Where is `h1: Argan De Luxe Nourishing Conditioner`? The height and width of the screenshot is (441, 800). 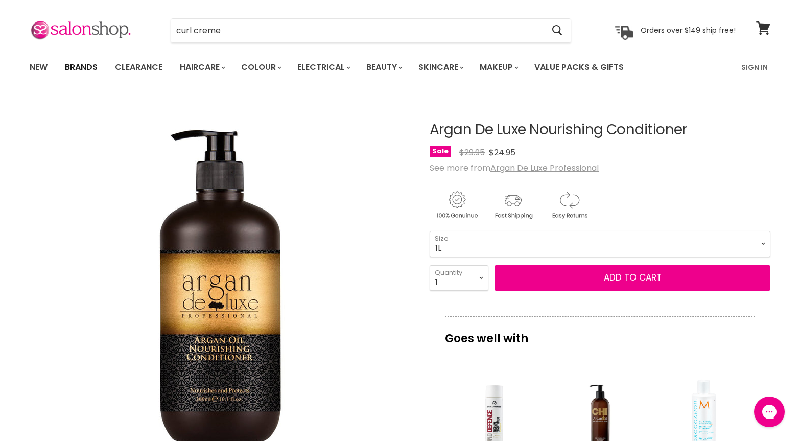
h1: Argan De Luxe Nourishing Conditioner is located at coordinates (600, 130).